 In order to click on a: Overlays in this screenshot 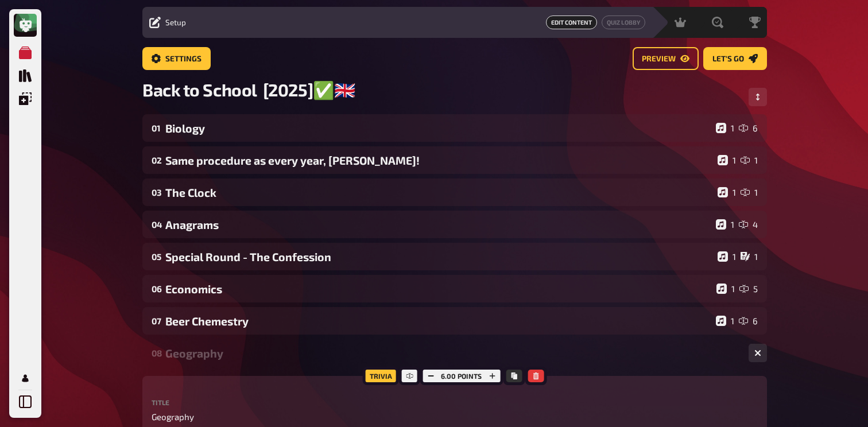, I will do `click(25, 99)`.